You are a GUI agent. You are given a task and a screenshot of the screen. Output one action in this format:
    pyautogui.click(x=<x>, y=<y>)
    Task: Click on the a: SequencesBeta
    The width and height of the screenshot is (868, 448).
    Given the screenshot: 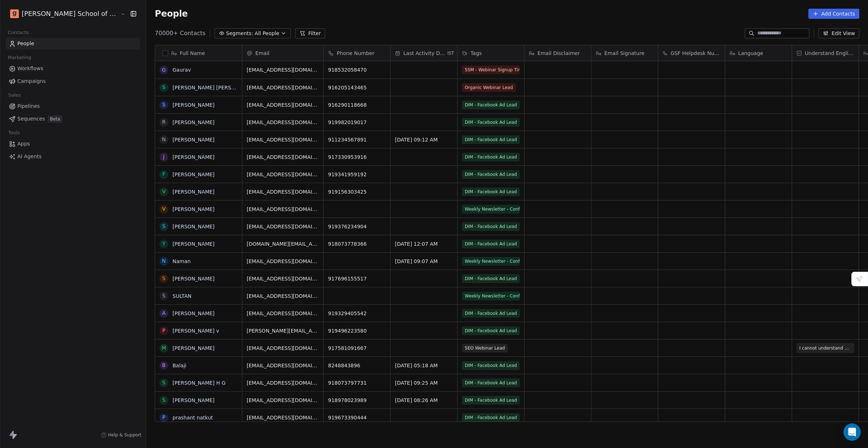 What is the action you would take?
    pyautogui.click(x=73, y=118)
    